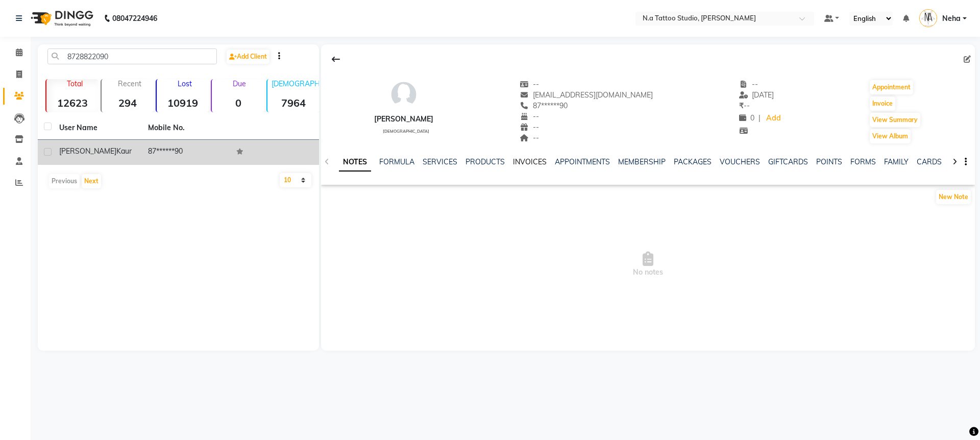 Image resolution: width=980 pixels, height=440 pixels. What do you see at coordinates (130, 83) in the screenshot?
I see `p: Recent` at bounding box center [130, 83].